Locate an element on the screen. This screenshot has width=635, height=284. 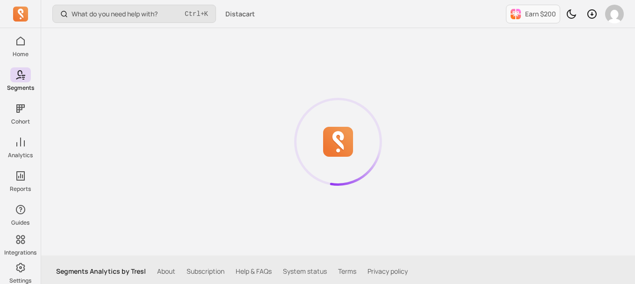
span: Distacart is located at coordinates (240, 14).